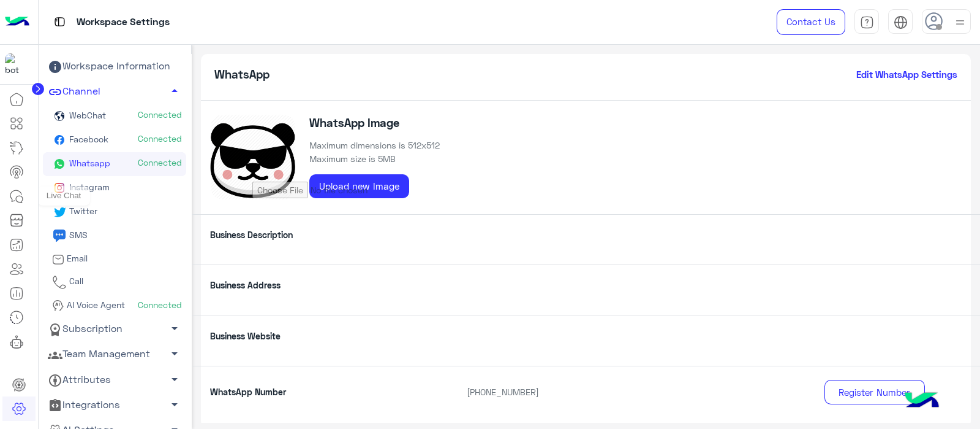 This screenshot has width=980, height=429. Describe the element at coordinates (59, 235) in the screenshot. I see `img: sms icon` at that location.